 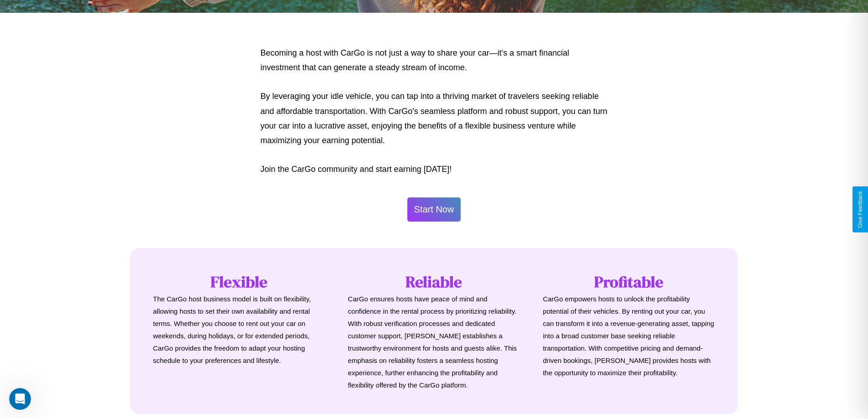 What do you see at coordinates (434, 118) in the screenshot?
I see `p: By leveraging your idle vehicle, you can tap into a thriving market of travelers seeking reliable...` at bounding box center [434, 118].